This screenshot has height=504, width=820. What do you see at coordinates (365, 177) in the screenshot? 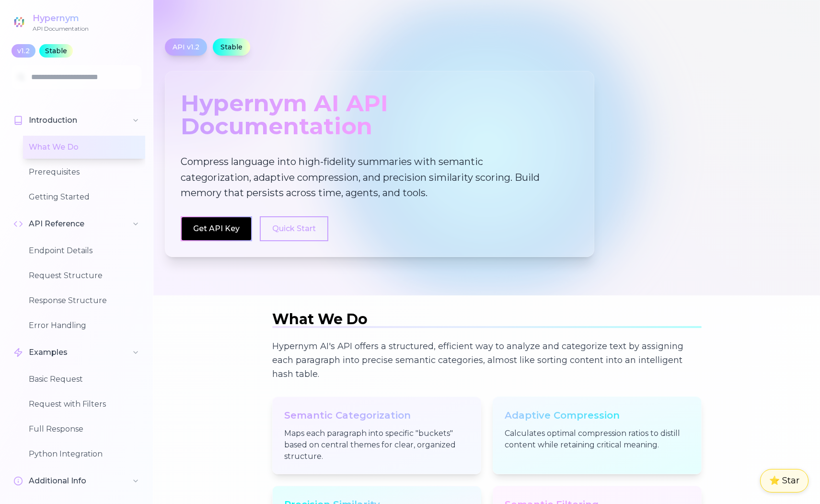
I see `p: Compress language into high-fidelity summaries with semantic categorization, adaptive compression...` at bounding box center [365, 177].